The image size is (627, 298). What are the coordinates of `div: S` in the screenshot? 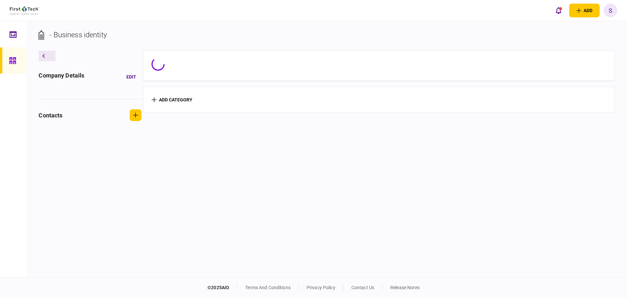 It's located at (611, 10).